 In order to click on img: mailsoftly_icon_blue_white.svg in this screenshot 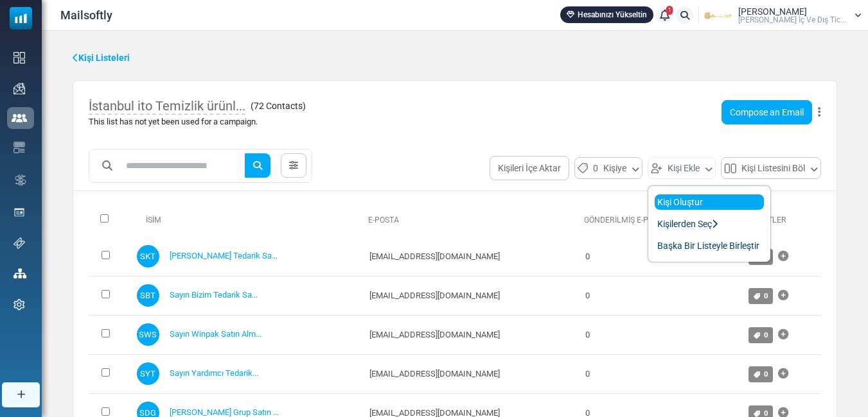, I will do `click(21, 18)`.